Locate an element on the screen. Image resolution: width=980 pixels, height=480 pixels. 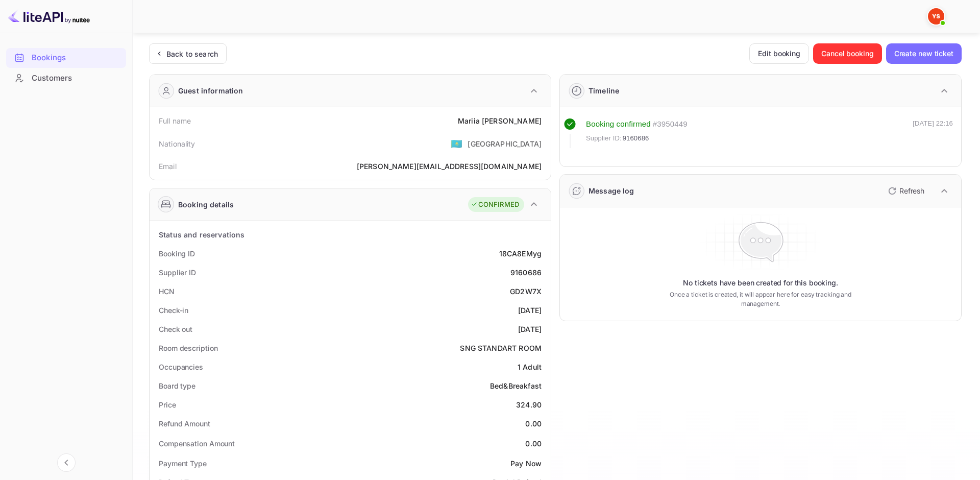
a: Customers is located at coordinates (65, 78).